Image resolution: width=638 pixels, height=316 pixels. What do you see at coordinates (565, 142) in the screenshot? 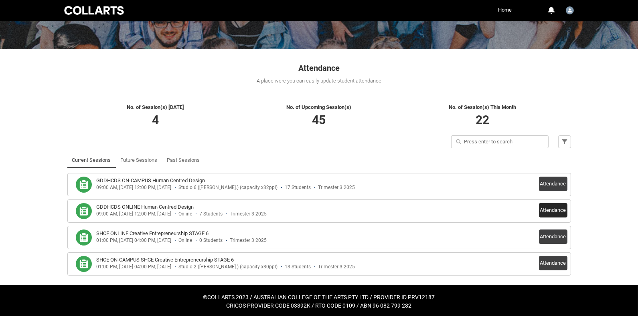
I see `button: Filter` at bounding box center [565, 142].